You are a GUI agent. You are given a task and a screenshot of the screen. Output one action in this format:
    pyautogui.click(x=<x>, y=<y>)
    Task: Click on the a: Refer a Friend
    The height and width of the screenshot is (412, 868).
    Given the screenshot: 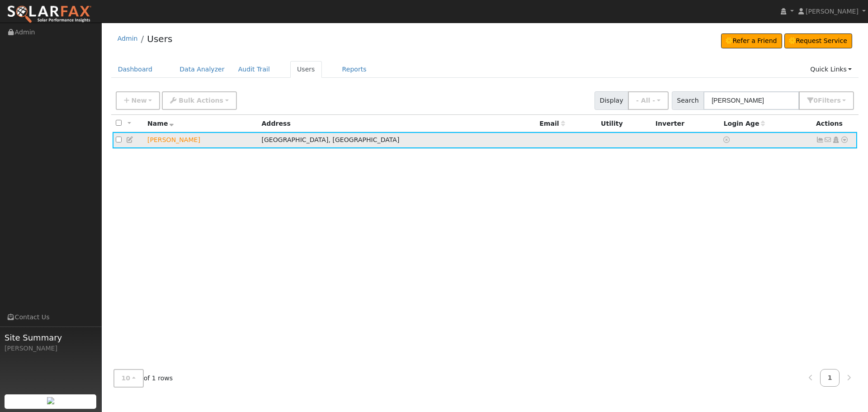 What is the action you would take?
    pyautogui.click(x=751, y=41)
    